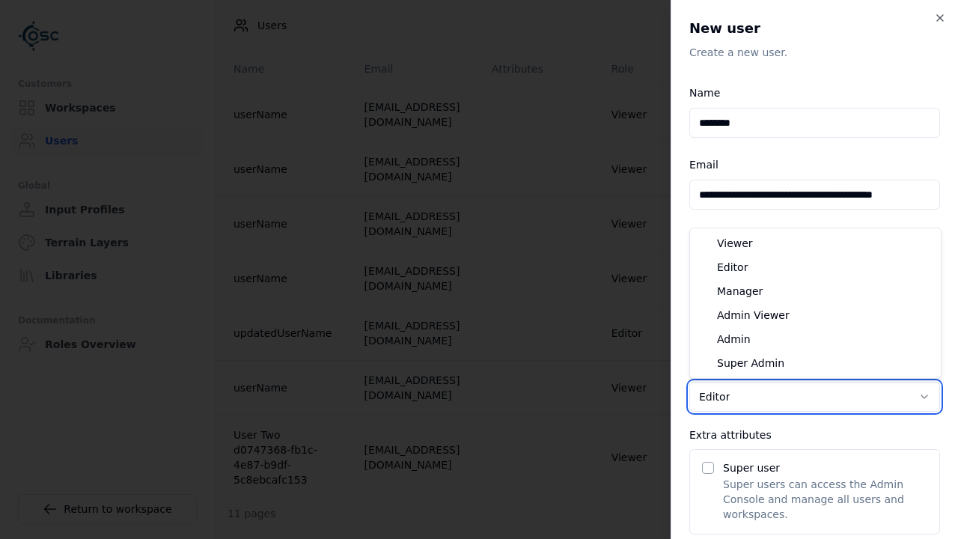 The image size is (958, 539). What do you see at coordinates (732, 267) in the screenshot?
I see `span: Editor` at bounding box center [732, 267].